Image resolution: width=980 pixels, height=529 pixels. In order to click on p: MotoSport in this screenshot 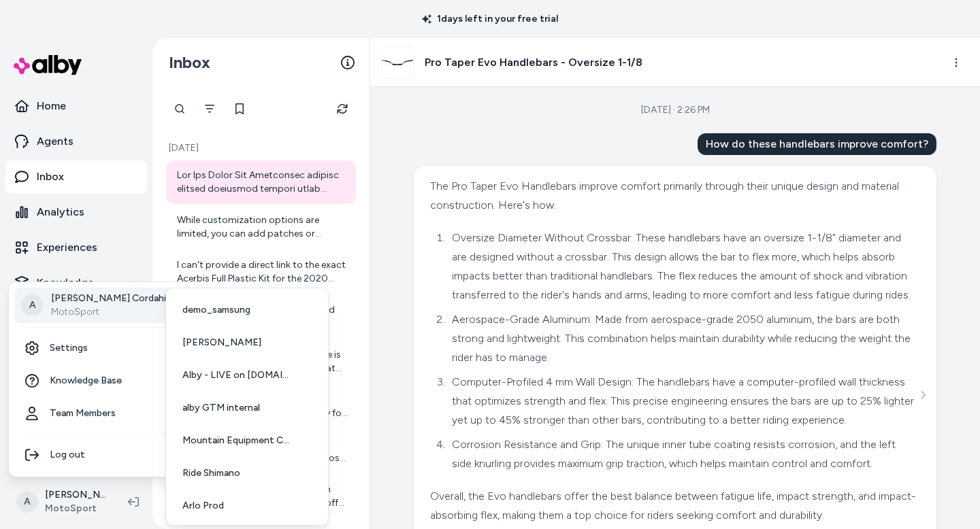, I will do `click(108, 312)`.